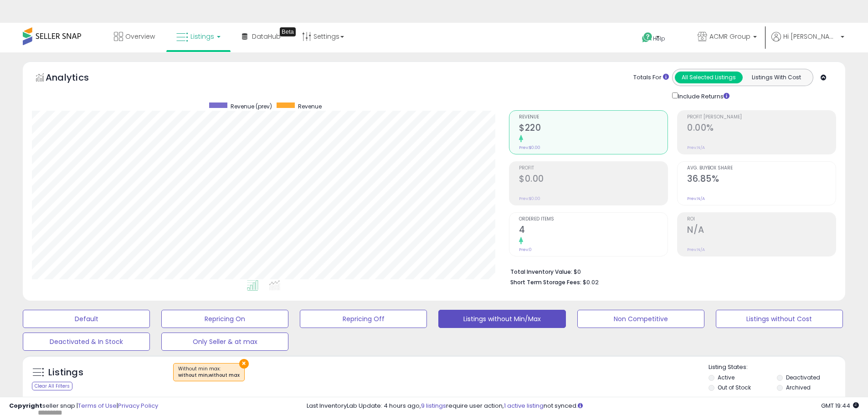  What do you see at coordinates (761, 230) in the screenshot?
I see `h2: N/A` at bounding box center [761, 230].